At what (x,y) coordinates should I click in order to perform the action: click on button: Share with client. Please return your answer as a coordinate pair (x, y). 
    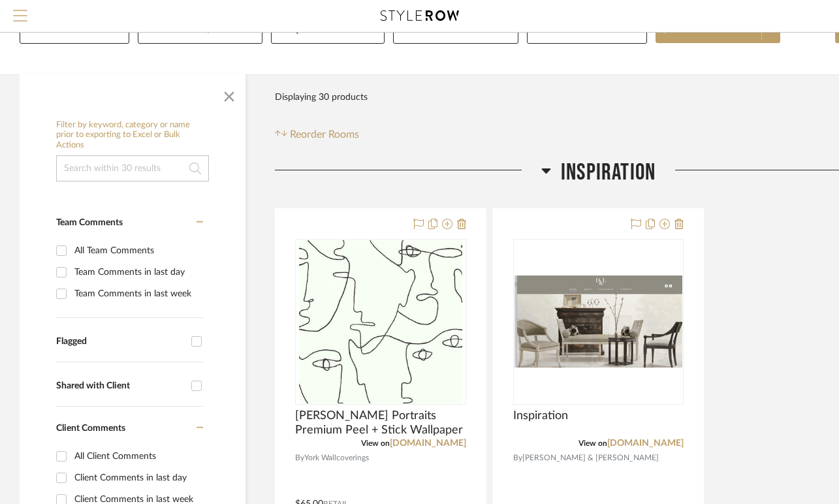
    Looking at the image, I should click on (719, 30).